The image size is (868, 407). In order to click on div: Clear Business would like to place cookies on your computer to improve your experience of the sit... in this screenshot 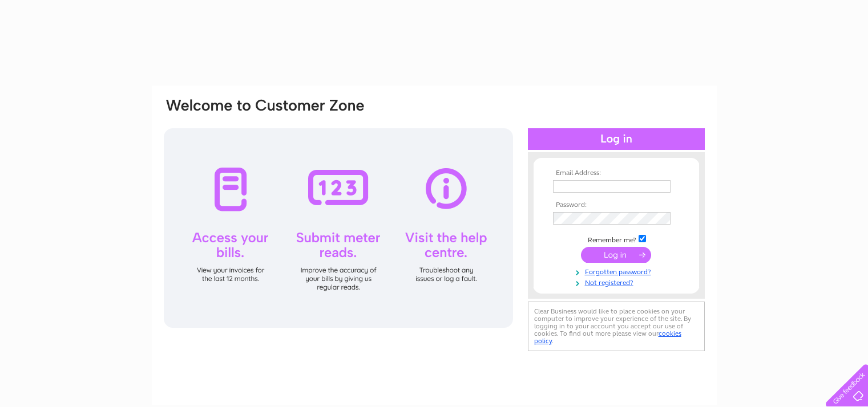, I will do `click(616, 326)`.